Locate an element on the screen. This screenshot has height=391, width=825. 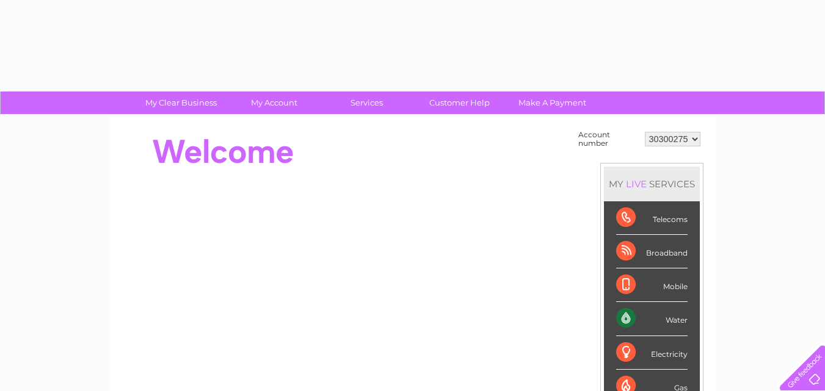
div: Electricity is located at coordinates (651, 353).